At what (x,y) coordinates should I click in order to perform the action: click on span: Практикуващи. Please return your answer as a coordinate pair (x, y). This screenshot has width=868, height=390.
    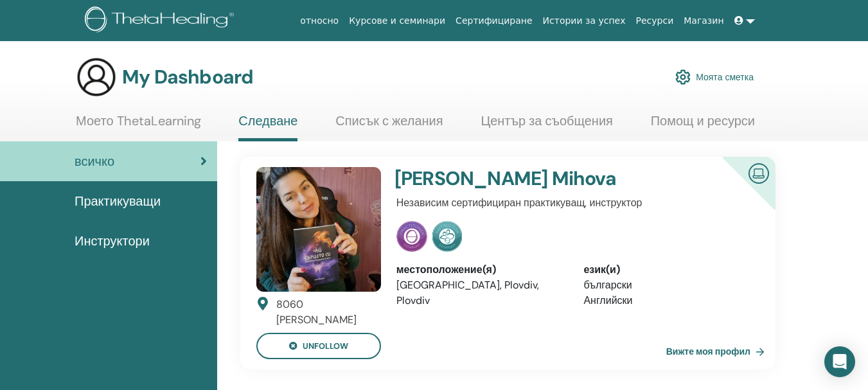
    Looking at the image, I should click on (117, 201).